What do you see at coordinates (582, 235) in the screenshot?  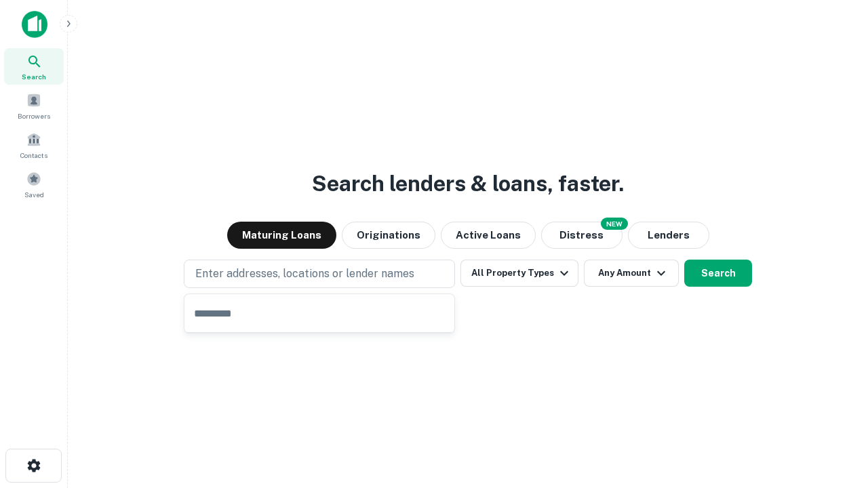 I see `button: Search distressed loans with lien and other non-mortgage details.` at bounding box center [582, 235].